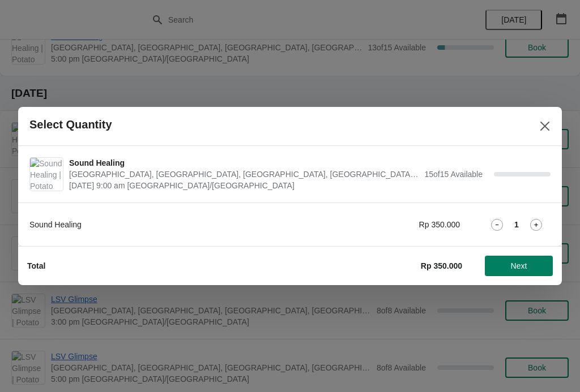  I want to click on h2: Select Quantity, so click(71, 125).